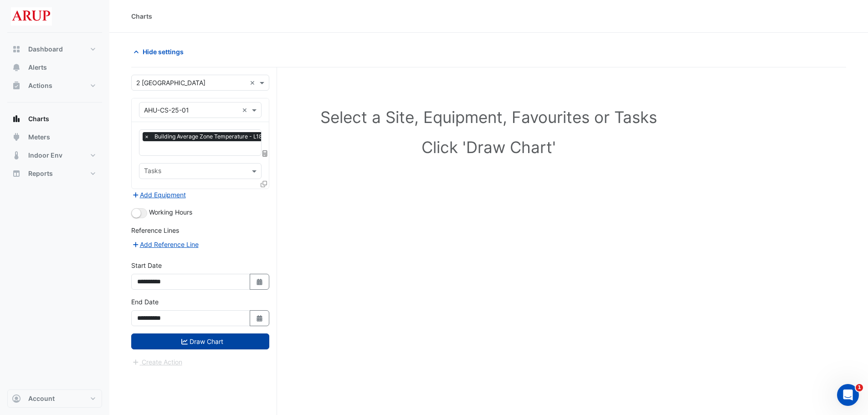 The width and height of the screenshot is (868, 415). I want to click on app-icon: Dashboard, so click(16, 49).